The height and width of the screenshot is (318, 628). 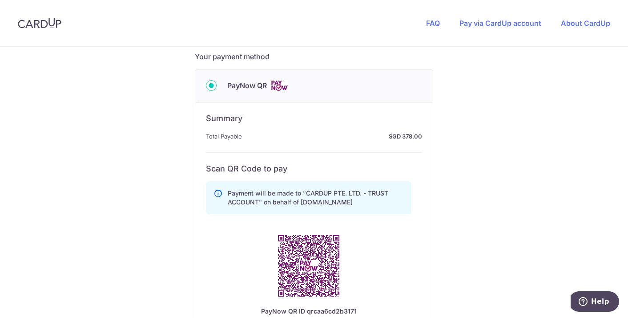 I want to click on h5: Your payment method, so click(x=314, y=57).